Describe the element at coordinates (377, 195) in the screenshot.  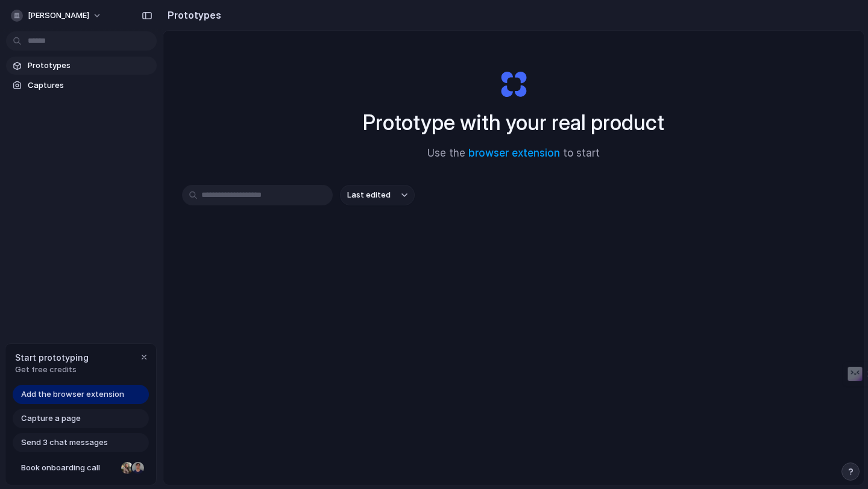
I see `button: Last edited` at that location.